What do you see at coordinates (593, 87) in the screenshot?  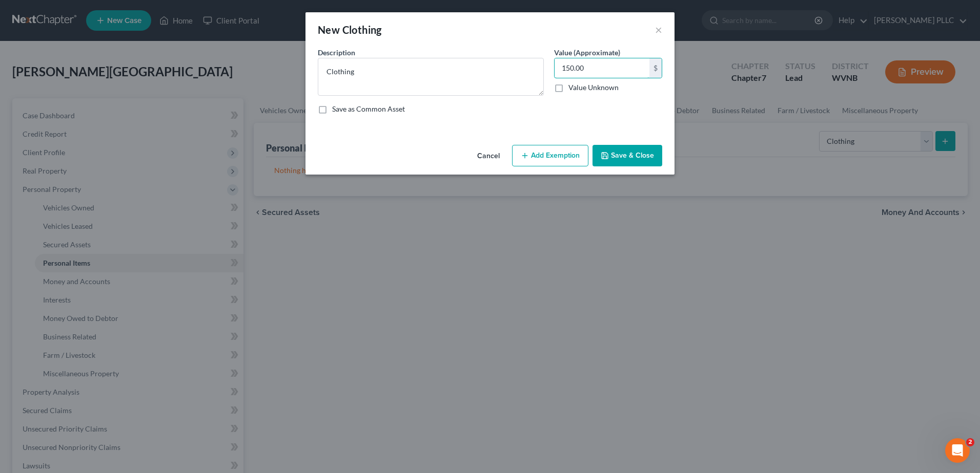 I see `label: Value Unknown` at bounding box center [593, 87].